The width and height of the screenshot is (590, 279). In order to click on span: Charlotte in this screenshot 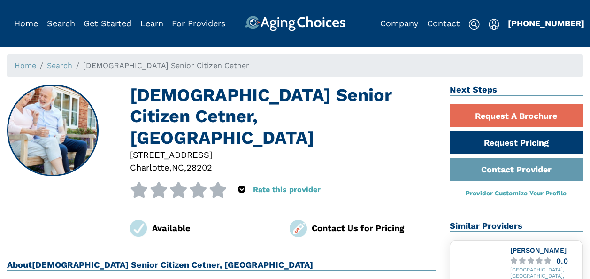, I will do `click(150, 167)`.